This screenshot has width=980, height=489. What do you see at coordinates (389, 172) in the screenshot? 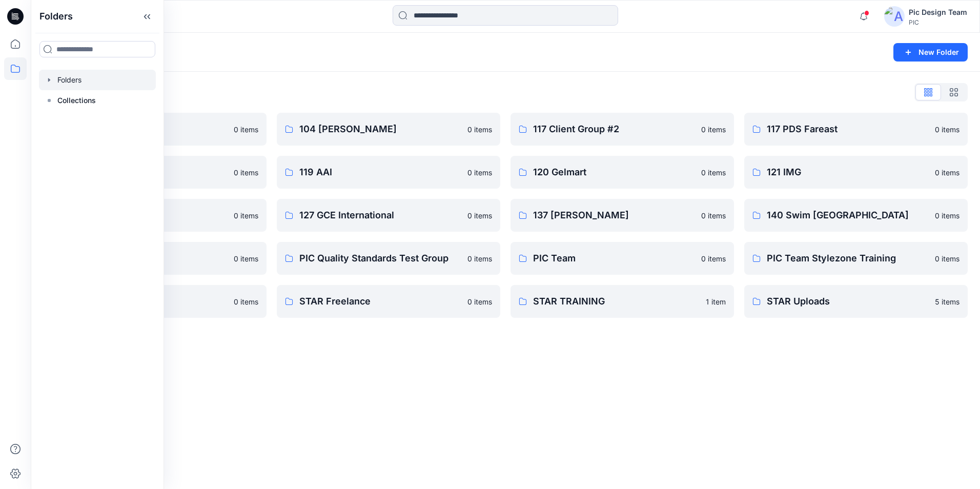
I see `a: 119 AAI0 items` at bounding box center [389, 172].